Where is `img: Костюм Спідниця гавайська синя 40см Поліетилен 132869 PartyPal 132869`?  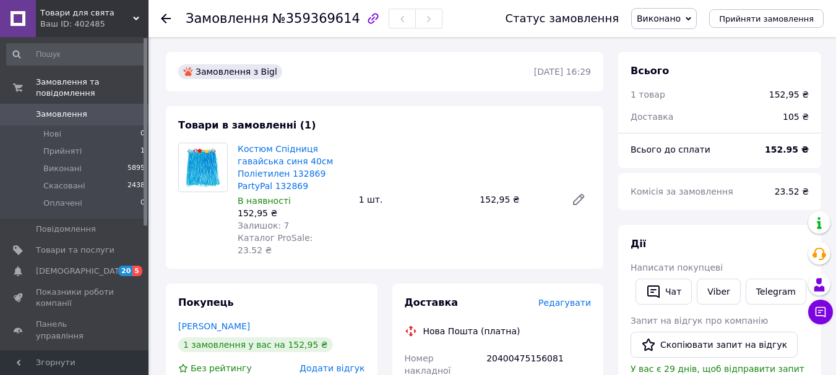
img: Костюм Спідниця гавайська синя 40см Поліетилен 132869 PartyPal 132869 is located at coordinates (203, 168).